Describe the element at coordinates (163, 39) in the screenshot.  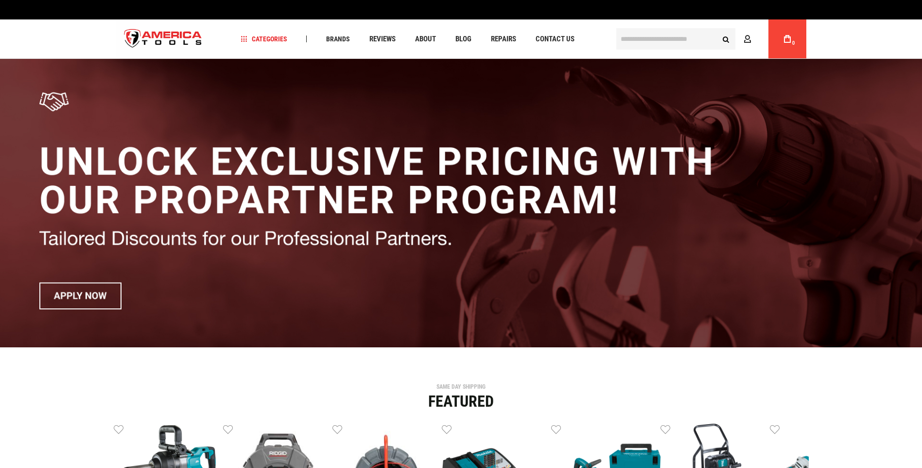
I see `img: America Tools` at that location.